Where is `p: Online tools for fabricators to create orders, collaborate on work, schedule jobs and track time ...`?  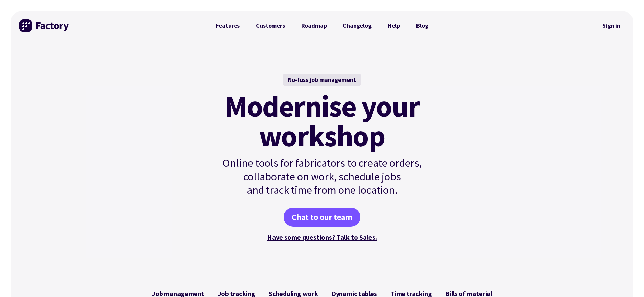 p: Online tools for fabricators to create orders, collaborate on work, schedule jobs and track time ... is located at coordinates (322, 176).